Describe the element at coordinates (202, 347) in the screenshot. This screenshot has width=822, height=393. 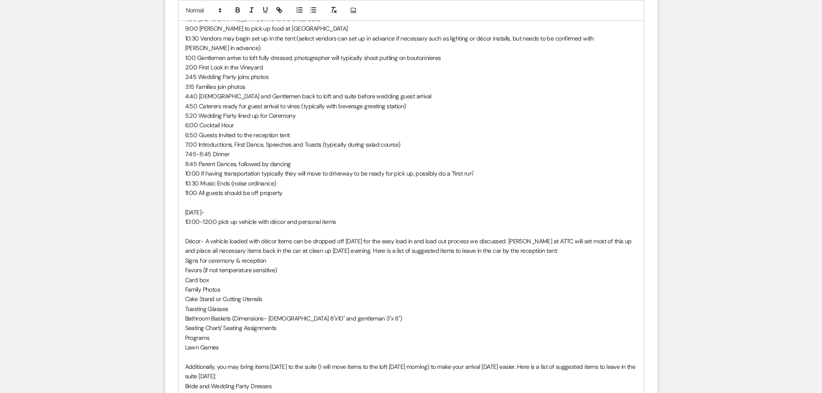
I see `span: Lawn Games` at that location.